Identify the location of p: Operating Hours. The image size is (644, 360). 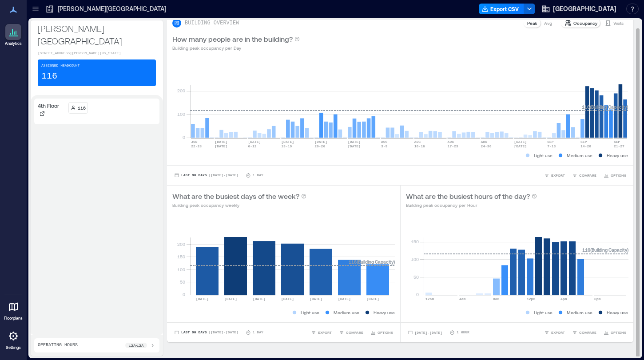
(58, 345).